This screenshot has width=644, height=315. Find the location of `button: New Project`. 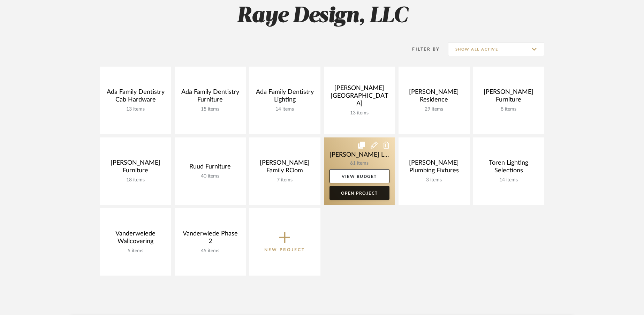

button: New Project is located at coordinates (285, 242).